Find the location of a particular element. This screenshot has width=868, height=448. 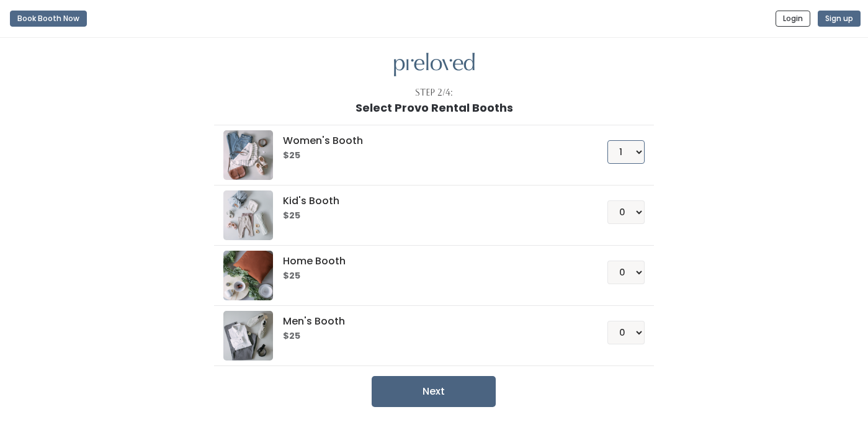

h5: Kid's Booth is located at coordinates (430, 201).